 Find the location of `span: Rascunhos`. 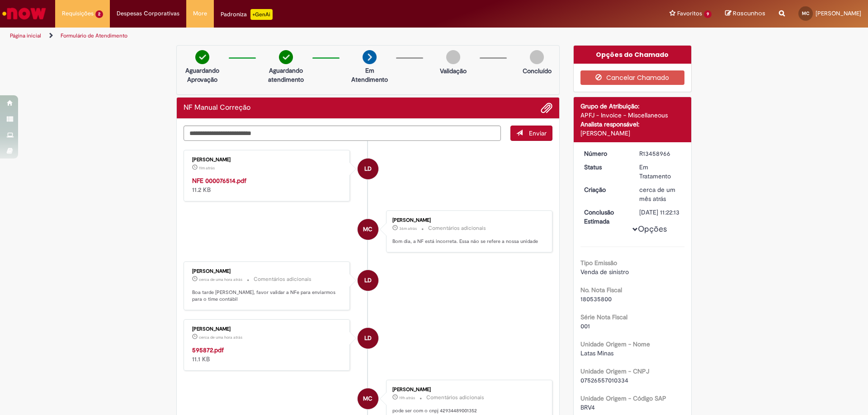

span: Rascunhos is located at coordinates (749, 13).